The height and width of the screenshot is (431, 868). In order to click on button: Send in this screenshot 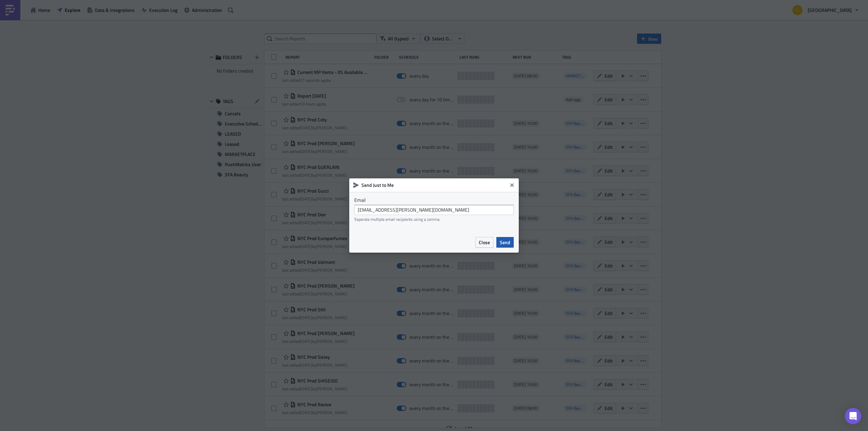, I will do `click(505, 242)`.